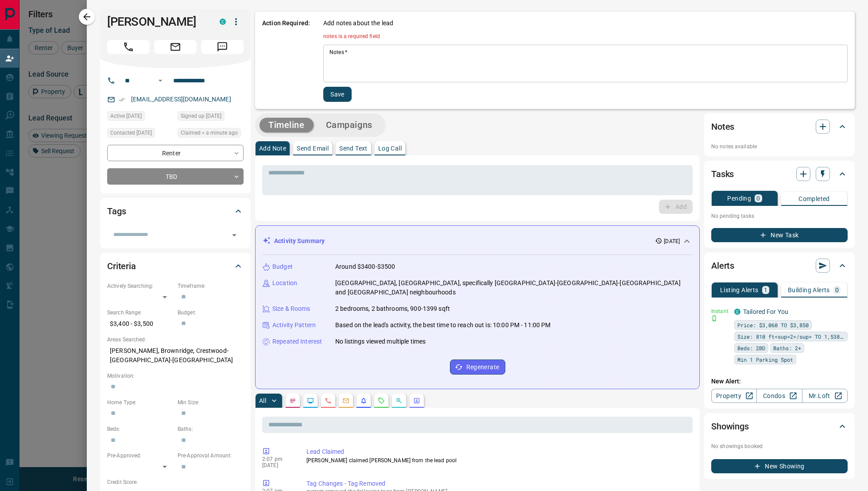 This screenshot has width=868, height=491. What do you see at coordinates (211, 286) in the screenshot?
I see `p: Timeframe:` at bounding box center [211, 286].